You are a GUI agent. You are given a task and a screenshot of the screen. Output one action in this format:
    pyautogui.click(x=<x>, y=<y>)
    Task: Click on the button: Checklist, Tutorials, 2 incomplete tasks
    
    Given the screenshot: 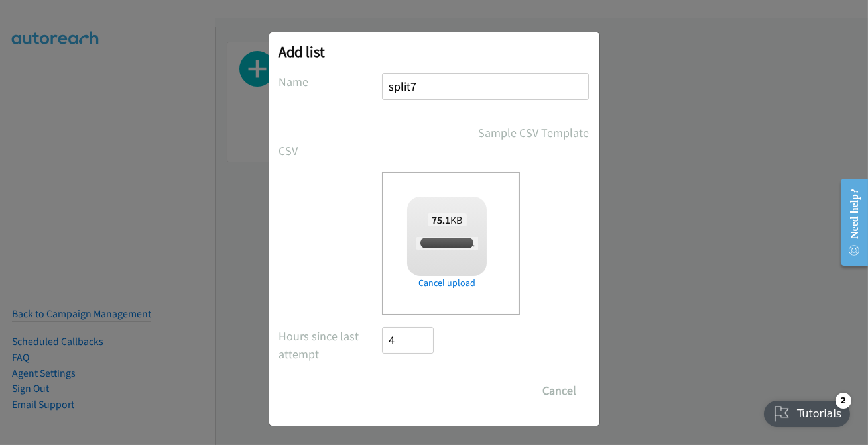 What is the action you would take?
    pyautogui.click(x=51, y=27)
    